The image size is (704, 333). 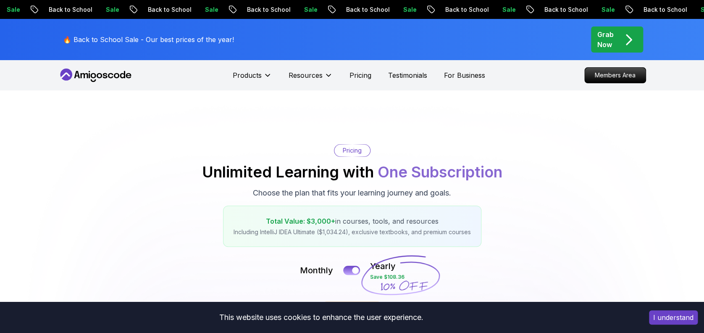 What do you see at coordinates (615, 75) in the screenshot?
I see `p: Members Area` at bounding box center [615, 75].